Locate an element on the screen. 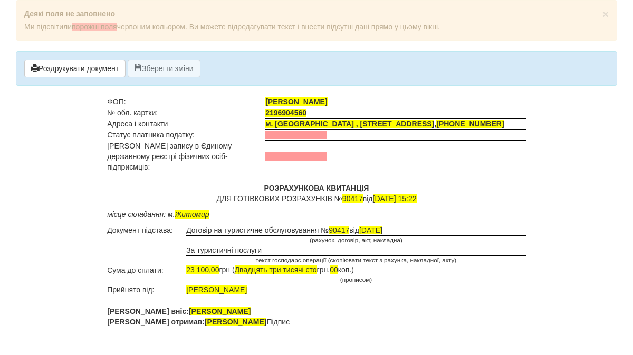 This screenshot has width=633, height=355. p: ДЛЯ ГОТІВКОВИХ РОЗРАХУНКІВ № від is located at coordinates (316, 194).